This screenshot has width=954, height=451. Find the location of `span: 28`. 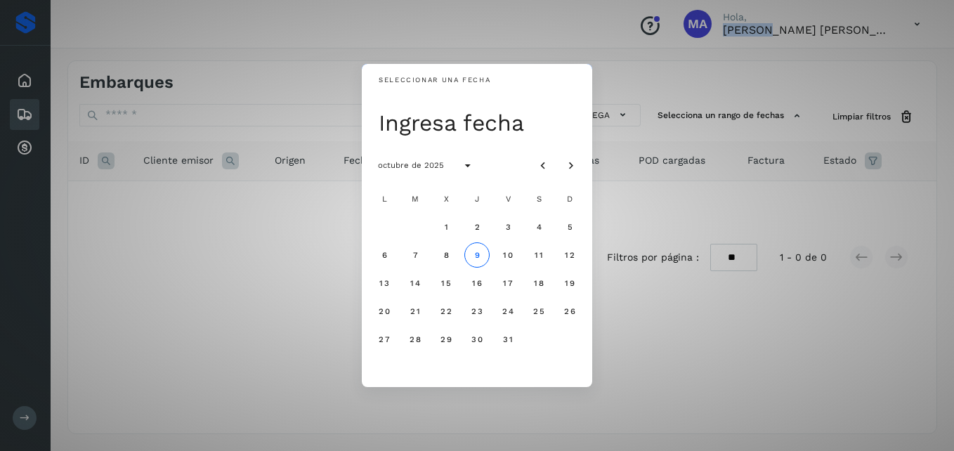

span: 28 is located at coordinates (414, 339).